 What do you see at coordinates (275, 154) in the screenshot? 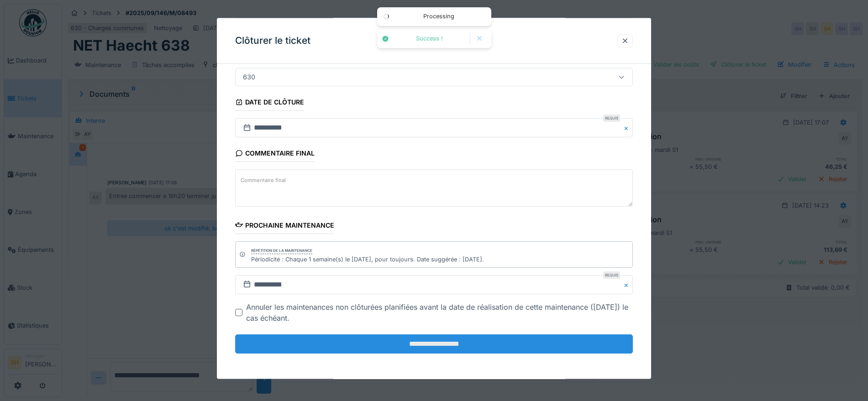
I see `div: Commentaire final` at bounding box center [275, 154].